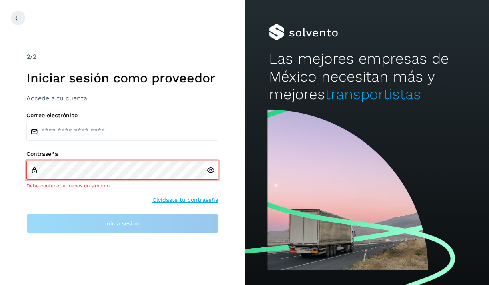 This screenshot has height=285, width=489. Describe the element at coordinates (122, 223) in the screenshot. I see `span: Inicia sesión` at that location.